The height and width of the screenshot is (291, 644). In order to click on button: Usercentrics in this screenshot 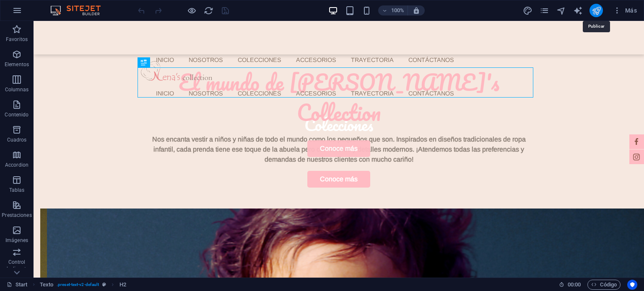, I will do `click(632, 285)`.